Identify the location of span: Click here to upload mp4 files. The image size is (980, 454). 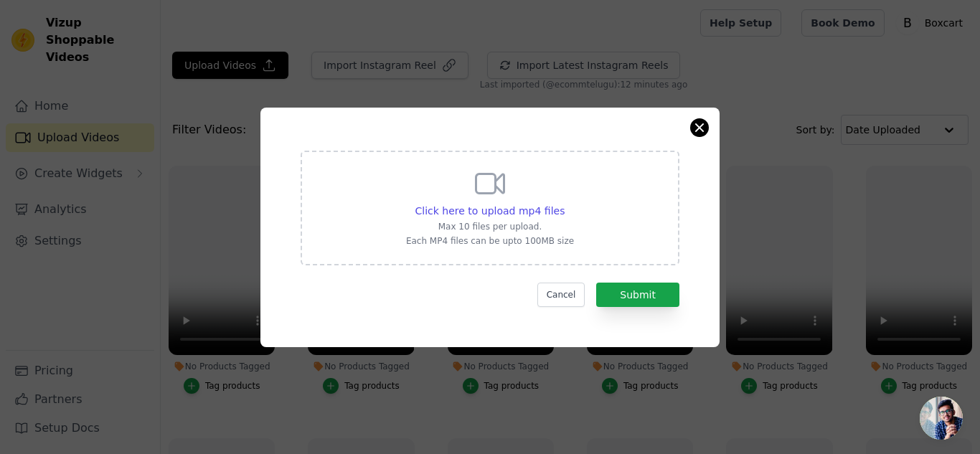
(490, 211).